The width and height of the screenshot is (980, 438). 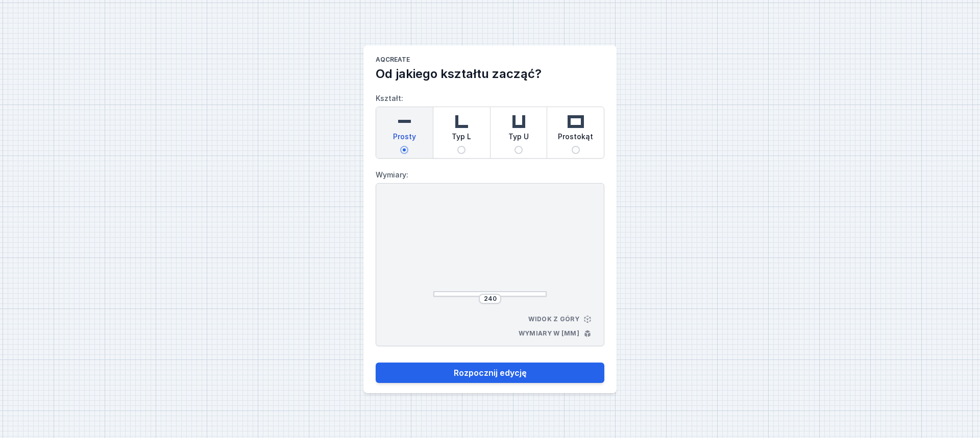 I want to click on img: l-shaped.svg, so click(x=461, y=122).